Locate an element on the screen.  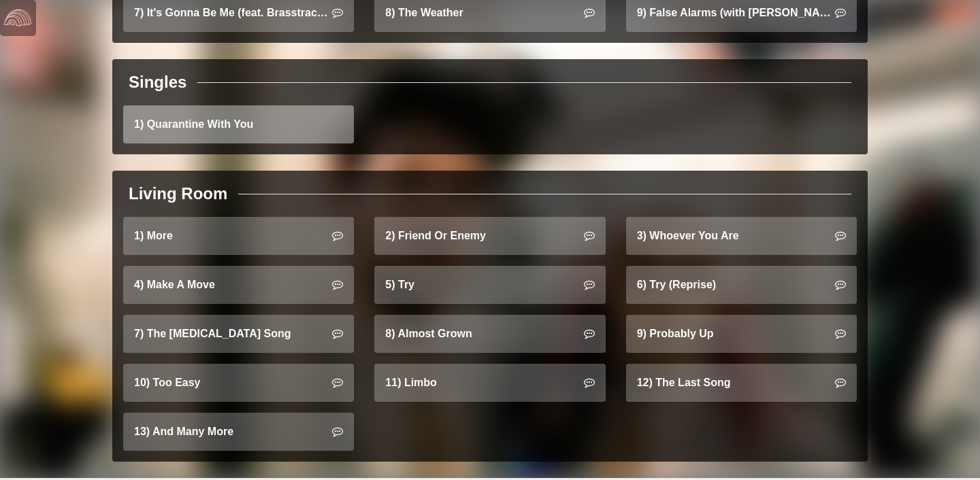
a: 6) Try (Reprise) is located at coordinates (741, 285).